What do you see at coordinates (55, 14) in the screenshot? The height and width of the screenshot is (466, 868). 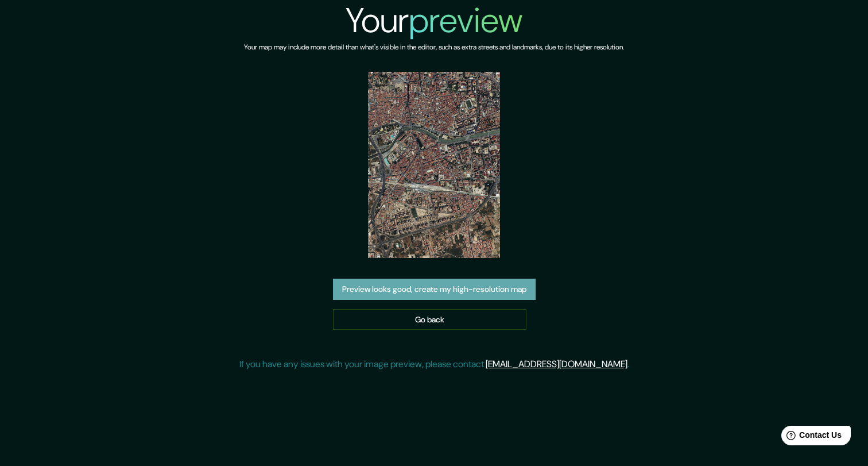 I see `span: Contact Us` at bounding box center [55, 14].